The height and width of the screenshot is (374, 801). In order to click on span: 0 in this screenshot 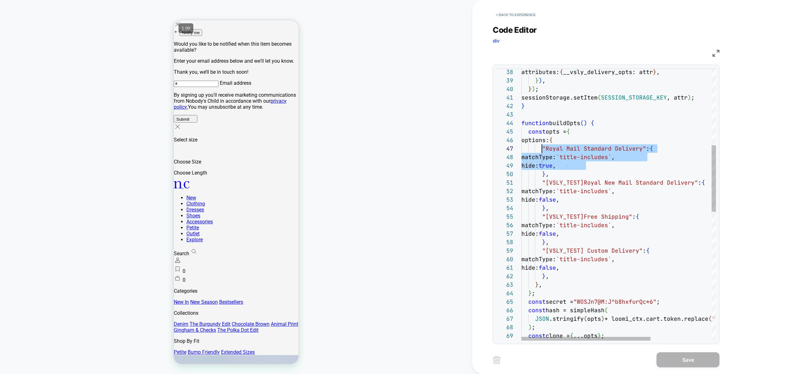, I will do `click(10, 251)`.